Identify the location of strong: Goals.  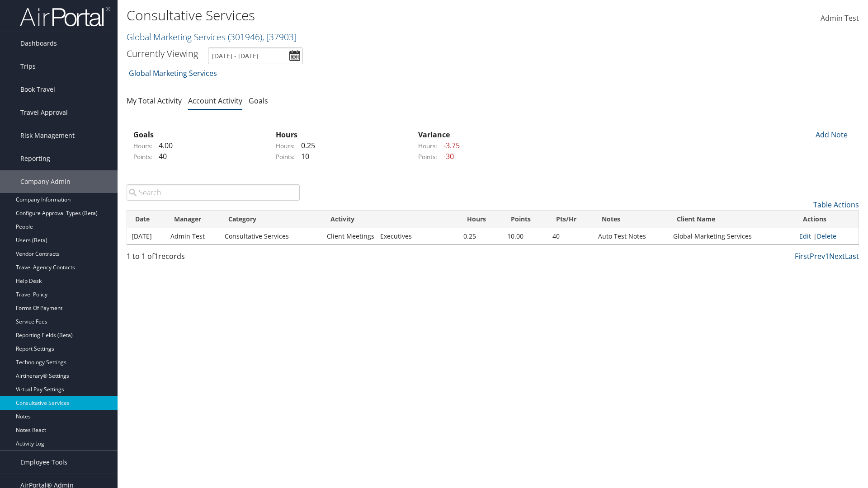
(144, 134).